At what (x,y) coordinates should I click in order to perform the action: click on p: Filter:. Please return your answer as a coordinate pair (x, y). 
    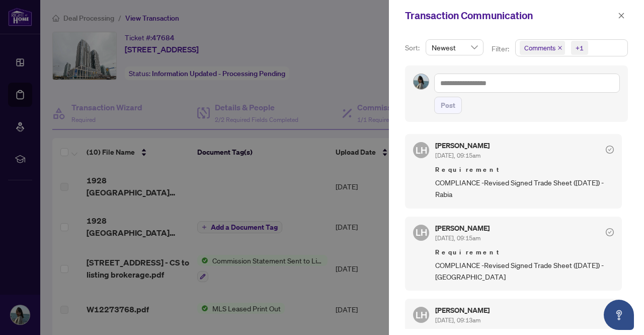
    Looking at the image, I should click on (501, 49).